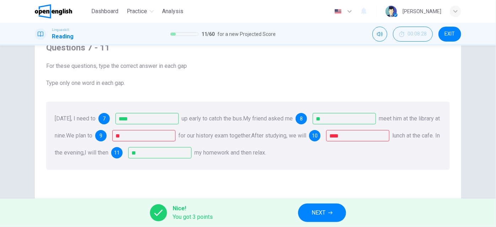 The width and height of the screenshot is (496, 227). I want to click on span: 00:08:28, so click(417, 34).